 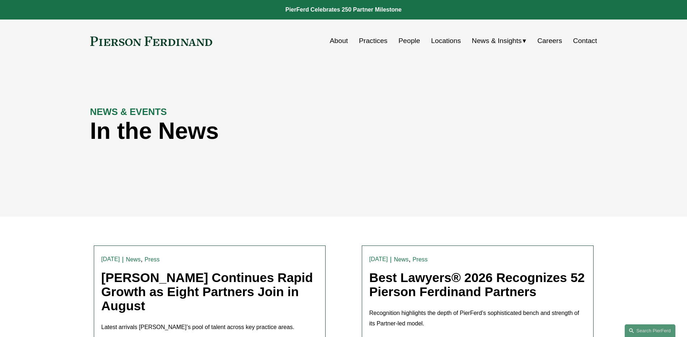 I want to click on a: Best Lawyers® 2026 Recognizes 52 Pierson Ferdinand Partners, so click(x=477, y=285).